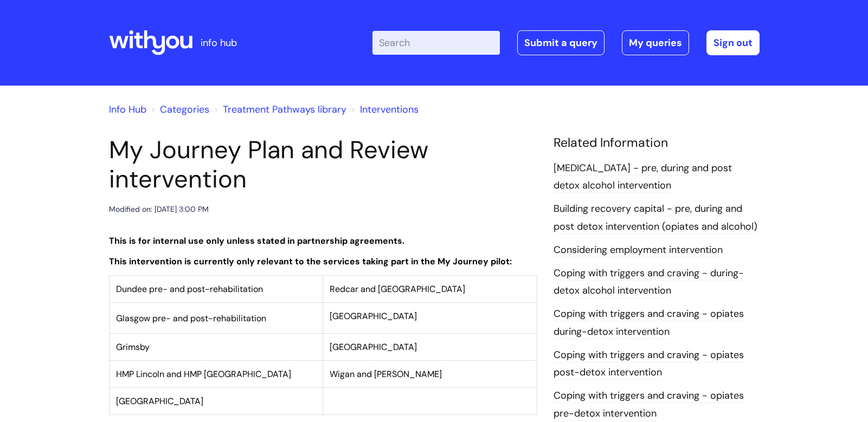 Image resolution: width=868 pixels, height=422 pixels. What do you see at coordinates (389, 110) in the screenshot?
I see `a: Interventions` at bounding box center [389, 110].